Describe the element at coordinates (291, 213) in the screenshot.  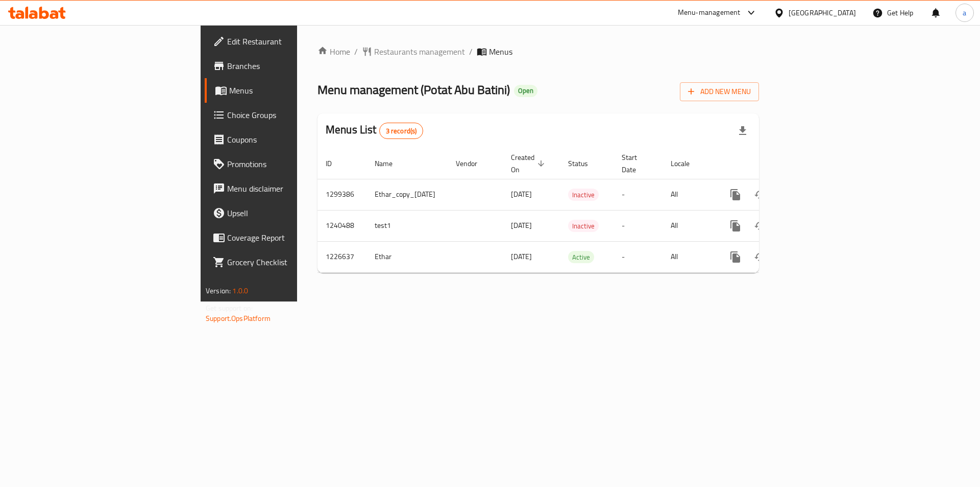
I see `span: Upsell` at that location.